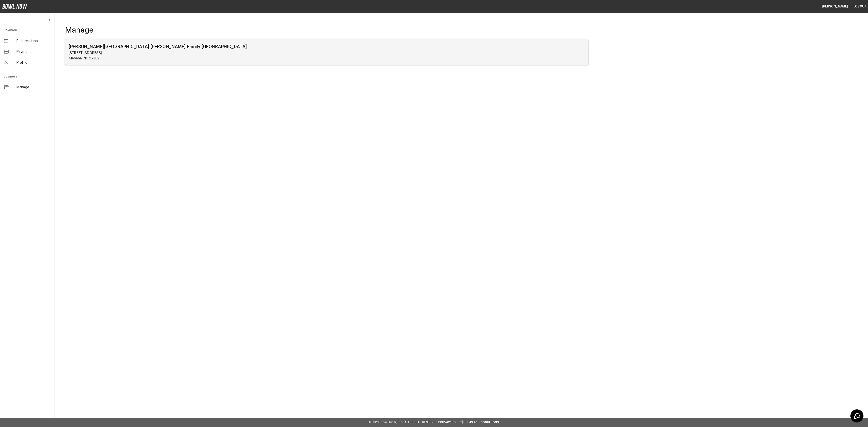 The height and width of the screenshot is (427, 868). What do you see at coordinates (327, 58) in the screenshot?
I see `p: Mebane, NC 27302` at bounding box center [327, 58].